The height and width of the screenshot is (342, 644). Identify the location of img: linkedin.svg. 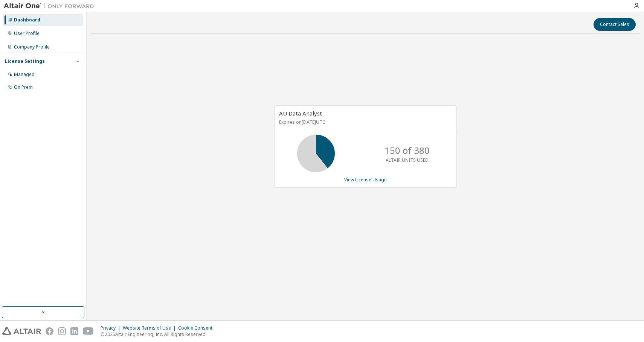
(74, 331).